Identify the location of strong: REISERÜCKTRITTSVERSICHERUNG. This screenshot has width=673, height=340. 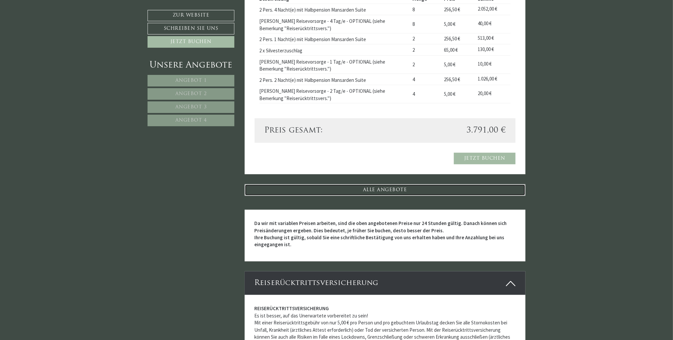
(292, 308).